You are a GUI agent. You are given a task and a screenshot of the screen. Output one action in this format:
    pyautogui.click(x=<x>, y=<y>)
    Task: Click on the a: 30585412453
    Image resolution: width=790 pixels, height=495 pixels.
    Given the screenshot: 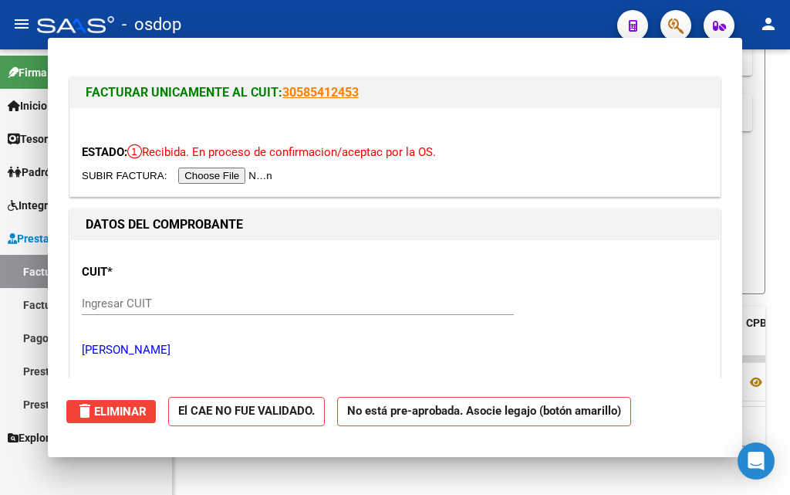 What is the action you would take?
    pyautogui.click(x=320, y=92)
    